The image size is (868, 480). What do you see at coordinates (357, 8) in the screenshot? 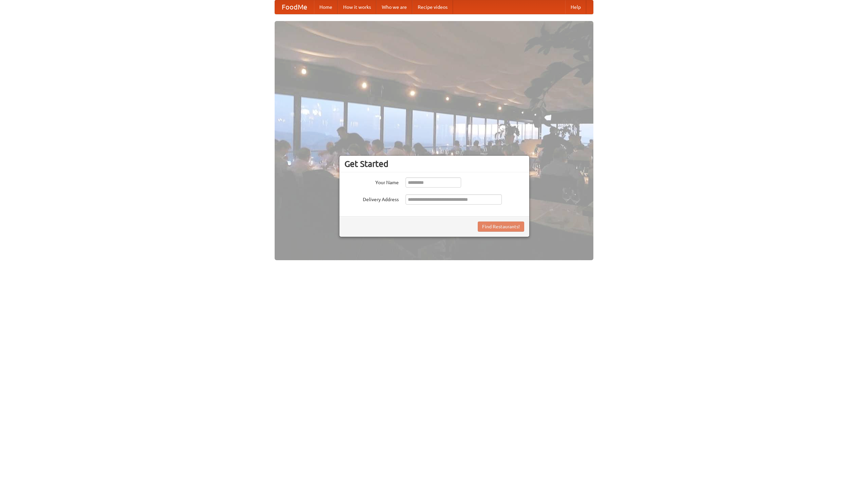
I see `a: How it works` at bounding box center [357, 8].